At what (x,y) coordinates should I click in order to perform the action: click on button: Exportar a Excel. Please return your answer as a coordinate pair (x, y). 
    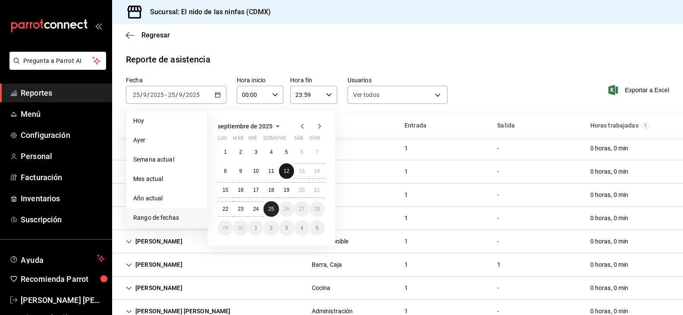
    Looking at the image, I should click on (640, 90).